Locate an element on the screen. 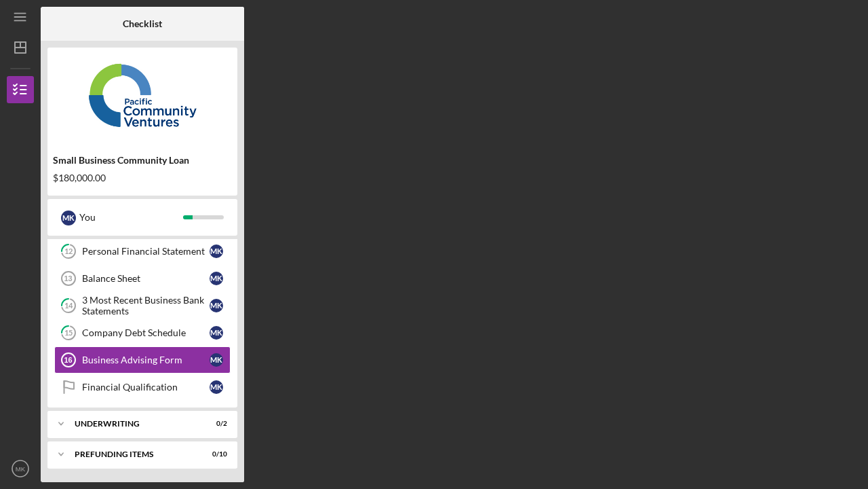 Image resolution: width=868 pixels, height=489 pixels. div: Balance Sheet is located at coordinates (145, 278).